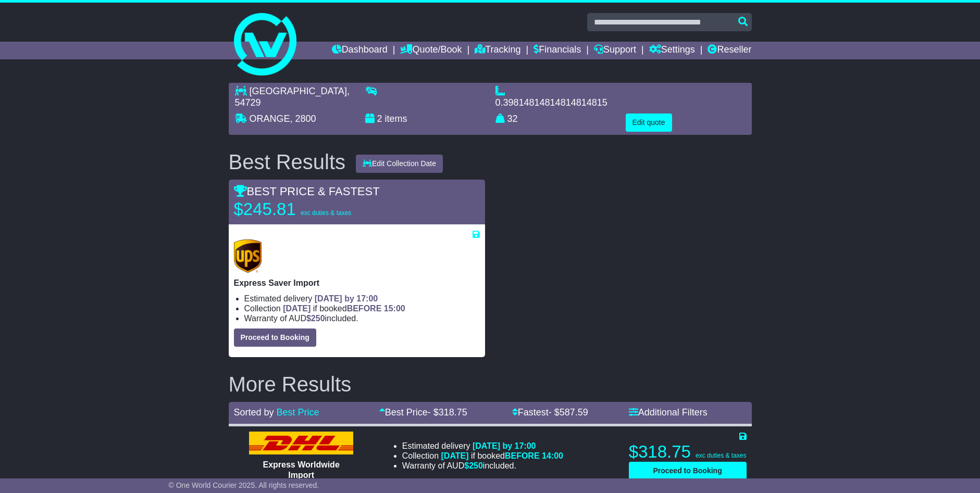 The width and height of the screenshot is (980, 493). Describe the element at coordinates (380, 119) in the screenshot. I see `span: 2` at that location.